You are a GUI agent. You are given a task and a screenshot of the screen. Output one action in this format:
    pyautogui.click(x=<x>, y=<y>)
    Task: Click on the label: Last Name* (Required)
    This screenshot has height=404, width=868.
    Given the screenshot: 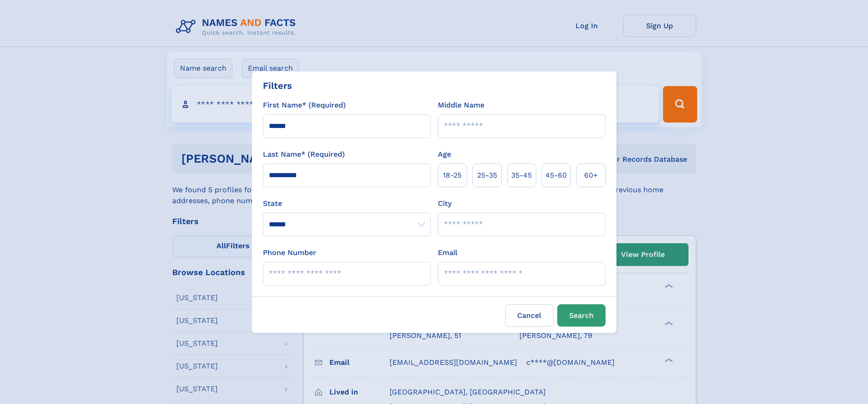 What is the action you would take?
    pyautogui.click(x=304, y=154)
    